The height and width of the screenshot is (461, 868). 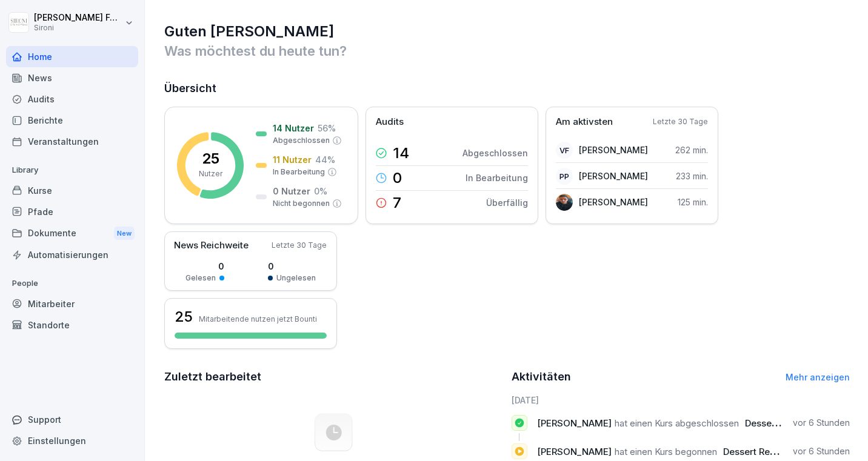 I want to click on div: Support, so click(x=72, y=420).